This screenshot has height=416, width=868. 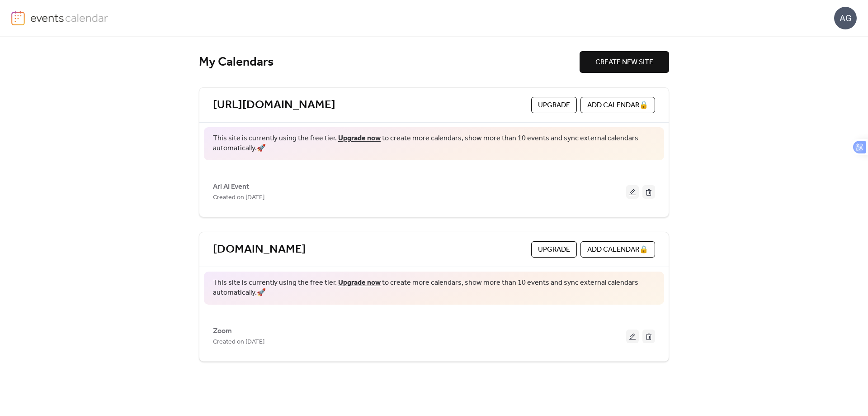 I want to click on a: Ari AI Event, so click(x=231, y=187).